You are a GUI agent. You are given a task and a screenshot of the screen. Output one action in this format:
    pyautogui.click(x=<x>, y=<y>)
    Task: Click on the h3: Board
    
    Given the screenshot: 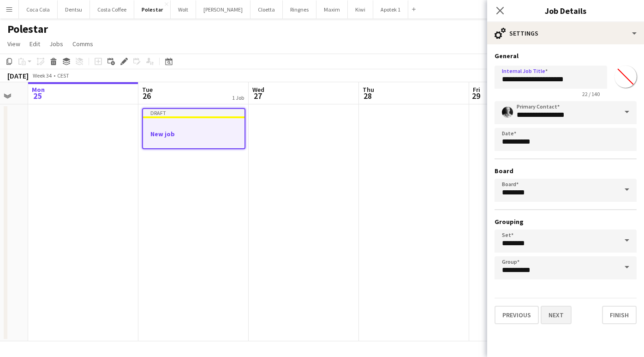 What is the action you would take?
    pyautogui.click(x=566, y=171)
    